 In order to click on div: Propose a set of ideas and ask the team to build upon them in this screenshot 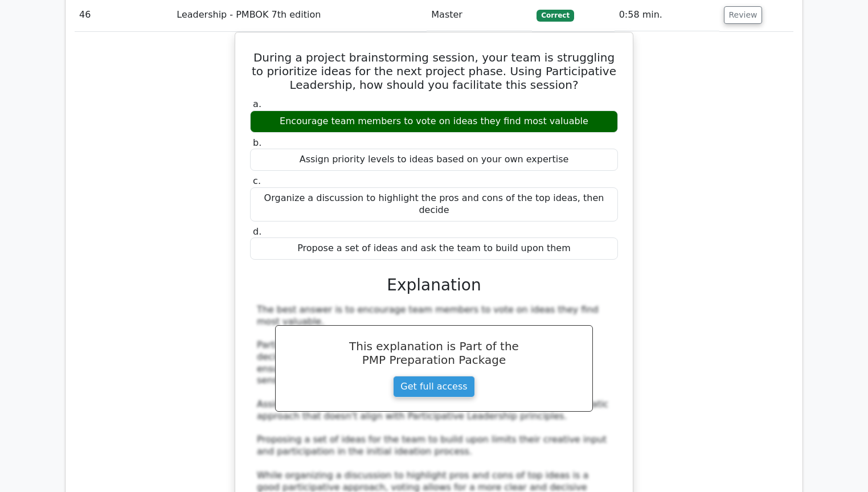, I will do `click(434, 248)`.